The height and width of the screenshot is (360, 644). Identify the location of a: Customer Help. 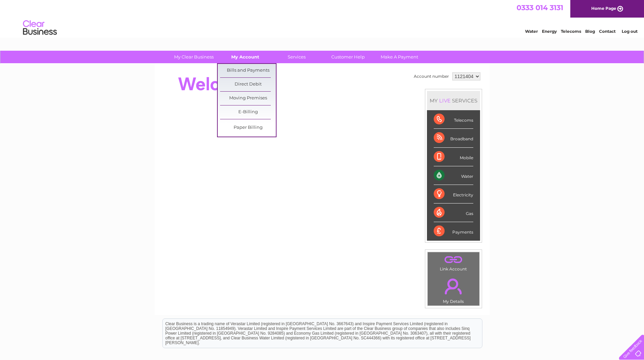
(348, 57).